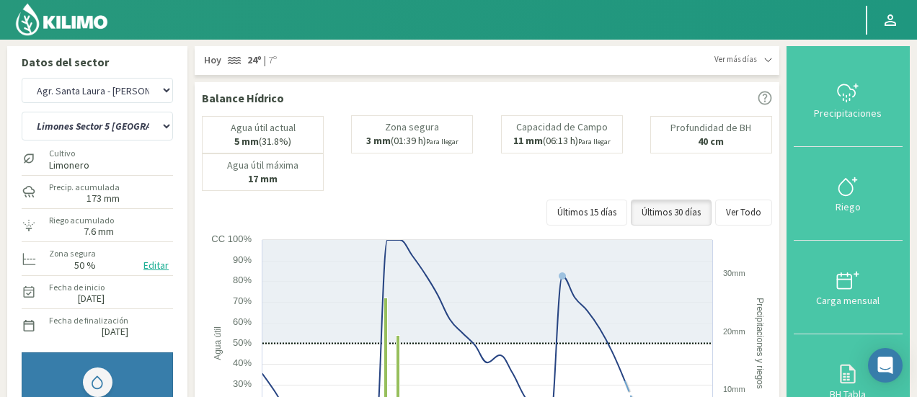 The image size is (917, 397). What do you see at coordinates (848, 113) in the screenshot?
I see `div: Precipitaciones` at bounding box center [848, 113].